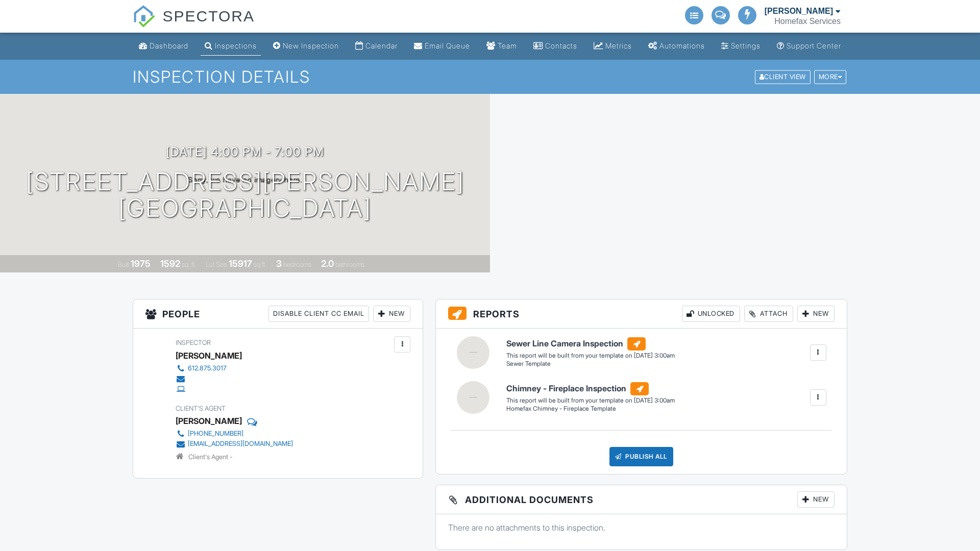  I want to click on p: There are no attachments to this inspection., so click(642, 528).